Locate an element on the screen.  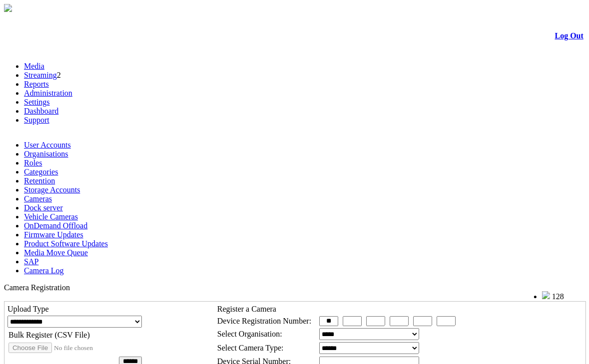
a: Categories is located at coordinates (41, 172).